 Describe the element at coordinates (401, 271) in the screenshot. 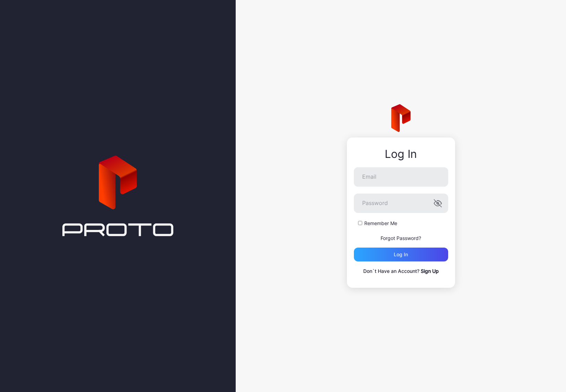

I see `p: Don`t Have an Account?` at that location.